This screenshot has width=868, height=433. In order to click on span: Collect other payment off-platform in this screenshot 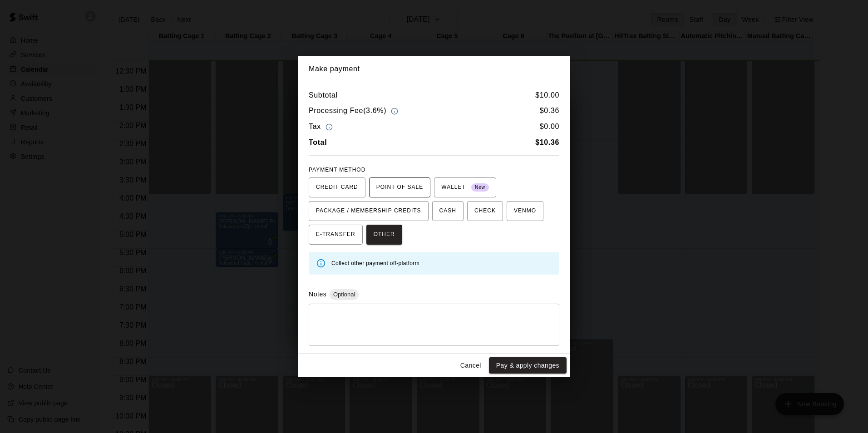, I will do `click(376, 263)`.